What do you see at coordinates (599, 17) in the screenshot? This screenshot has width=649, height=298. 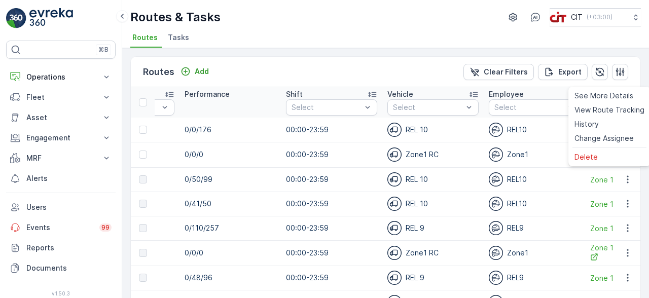 I see `p: ( +03:00 )` at bounding box center [599, 17].